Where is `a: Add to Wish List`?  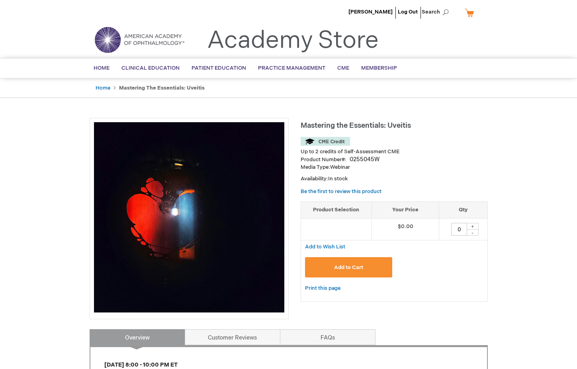 a: Add to Wish List is located at coordinates (325, 247).